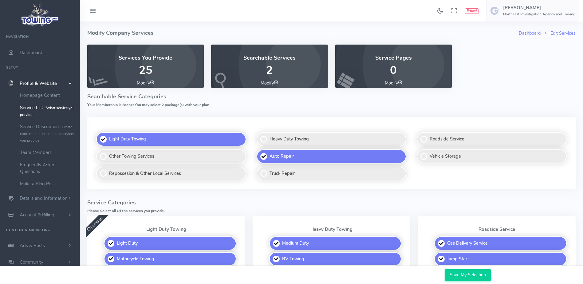 The width and height of the screenshot is (583, 284). What do you see at coordinates (48, 152) in the screenshot?
I see `a: Team Members` at bounding box center [48, 152].